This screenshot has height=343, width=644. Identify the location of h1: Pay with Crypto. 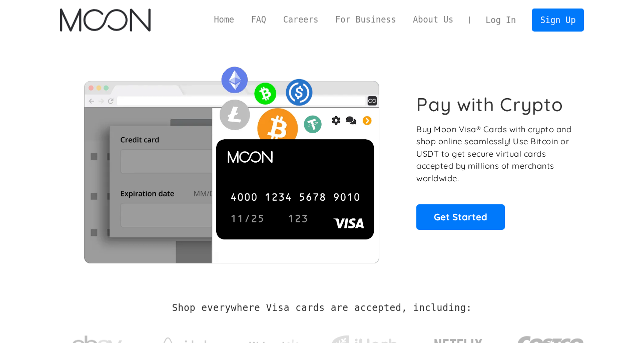
(490, 104).